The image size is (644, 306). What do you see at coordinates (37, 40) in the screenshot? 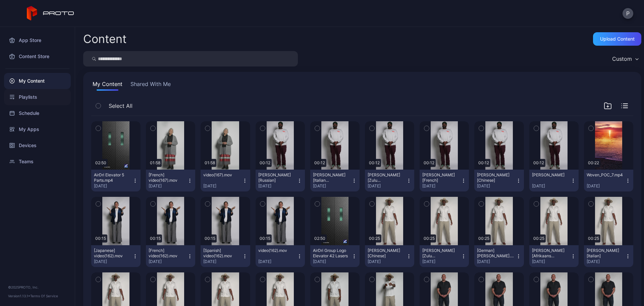
I see `div: App Store` at bounding box center [37, 40].